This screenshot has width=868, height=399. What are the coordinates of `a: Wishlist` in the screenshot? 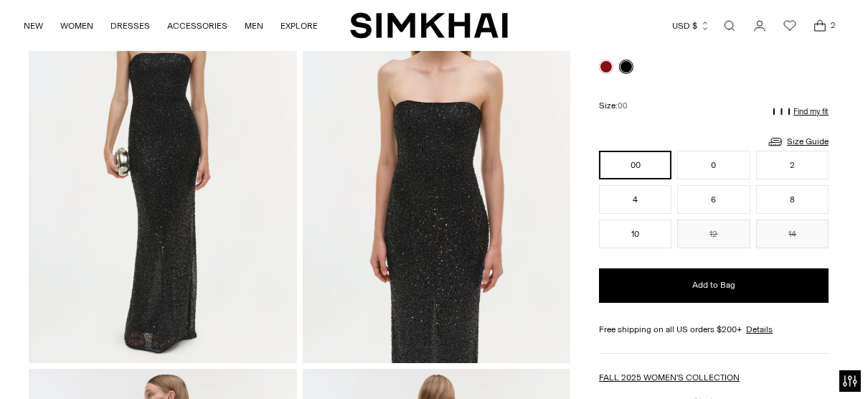 It's located at (790, 26).